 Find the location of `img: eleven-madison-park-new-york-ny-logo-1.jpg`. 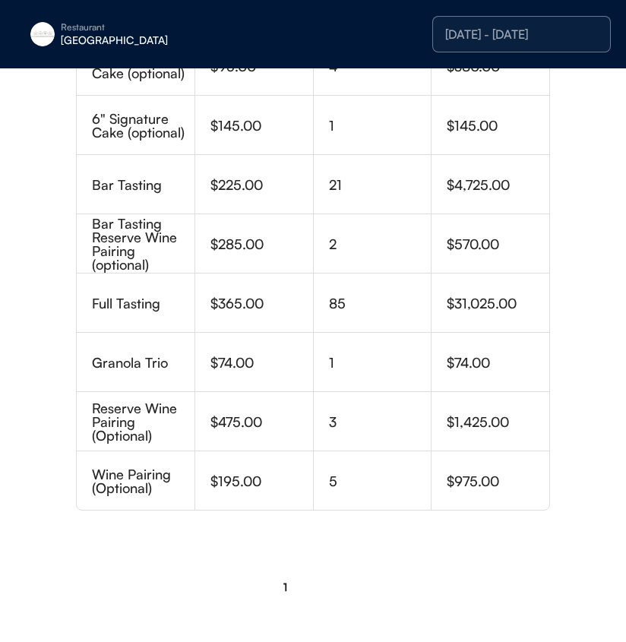

img: eleven-madison-park-new-york-ny-logo-1.jpg is located at coordinates (43, 34).